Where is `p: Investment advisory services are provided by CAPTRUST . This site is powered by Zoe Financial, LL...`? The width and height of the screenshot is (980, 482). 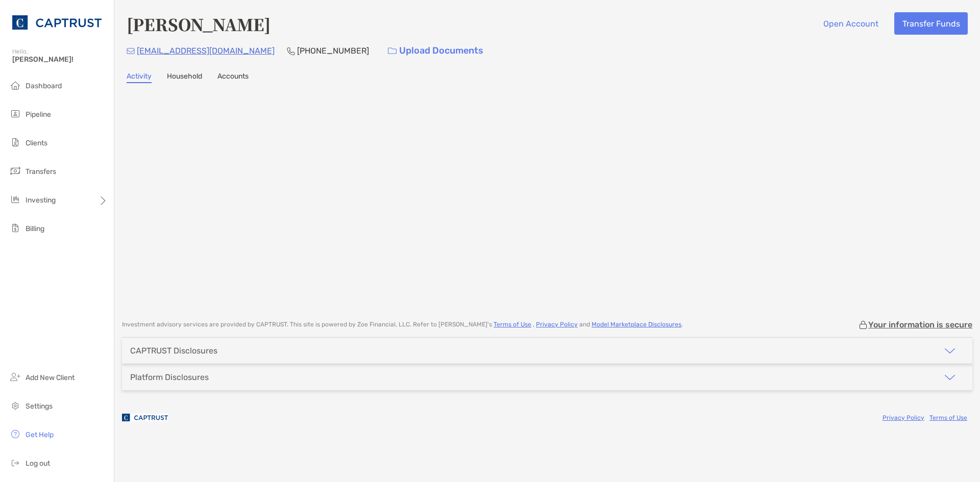 p: Investment advisory services are provided by CAPTRUST . This site is powered by Zoe Financial, LL... is located at coordinates (402, 325).